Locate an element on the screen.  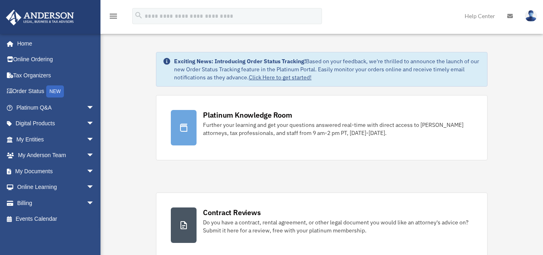
a: My Anderson Teamarrow_drop_down is located at coordinates (56, 155).